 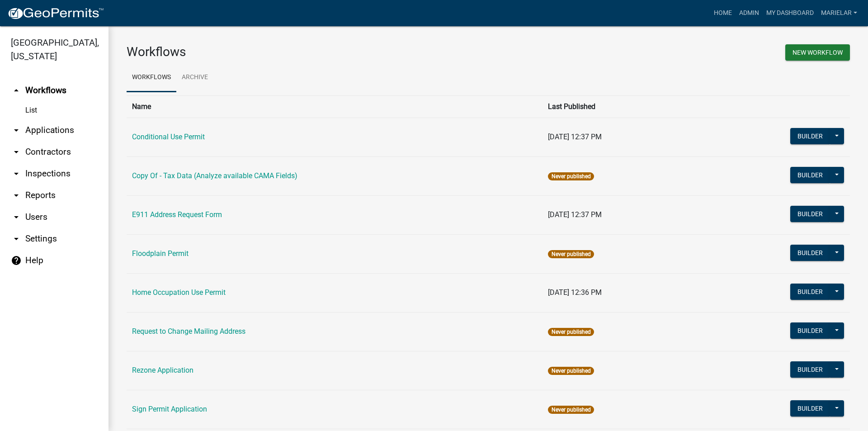 What do you see at coordinates (618, 106) in the screenshot?
I see `th: Last Published` at bounding box center [618, 106].